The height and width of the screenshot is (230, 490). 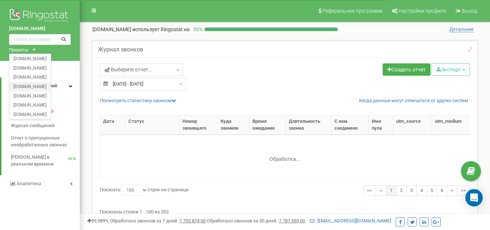 I want to click on span: Обработано звонков за 30 дней :, so click(x=256, y=221).